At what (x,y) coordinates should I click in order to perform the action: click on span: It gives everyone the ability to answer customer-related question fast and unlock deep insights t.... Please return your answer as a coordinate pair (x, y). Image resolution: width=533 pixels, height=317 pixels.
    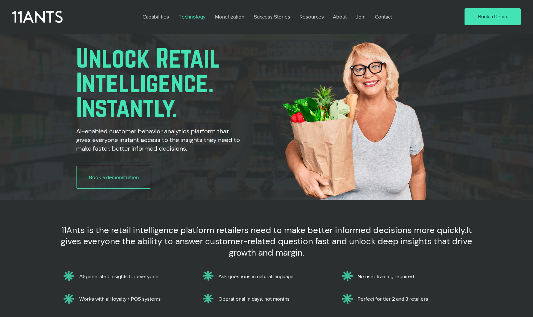
    Looking at the image, I should click on (267, 241).